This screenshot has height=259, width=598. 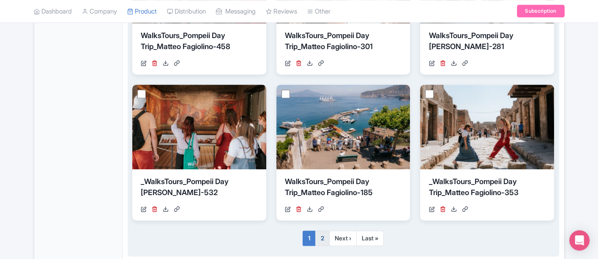 I want to click on a: Next ›, so click(x=343, y=238).